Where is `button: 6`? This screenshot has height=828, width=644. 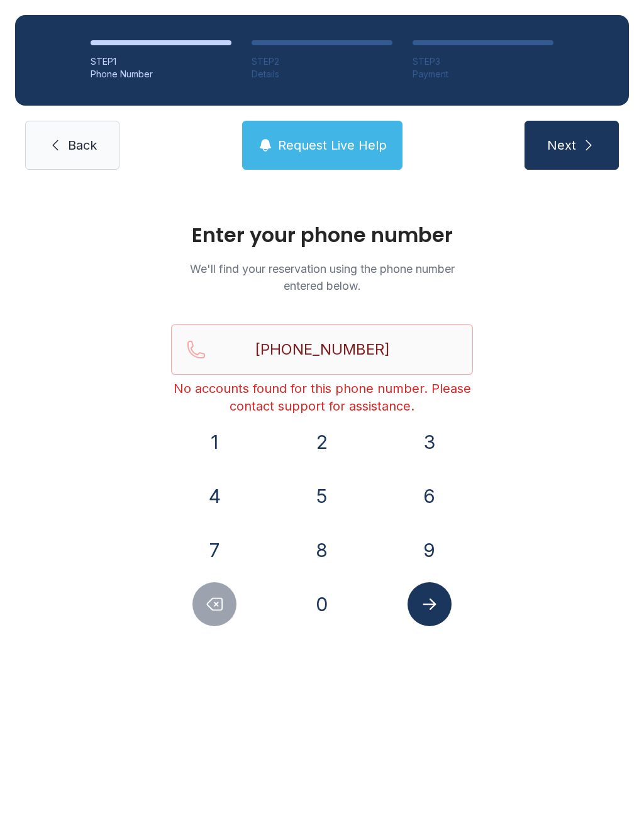 button: 6 is located at coordinates (430, 496).